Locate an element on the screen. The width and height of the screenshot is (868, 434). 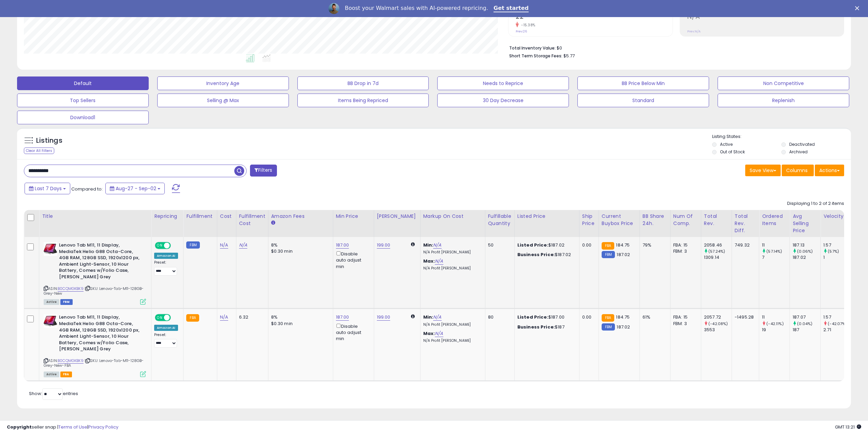
button: Columns is located at coordinates (798, 170).